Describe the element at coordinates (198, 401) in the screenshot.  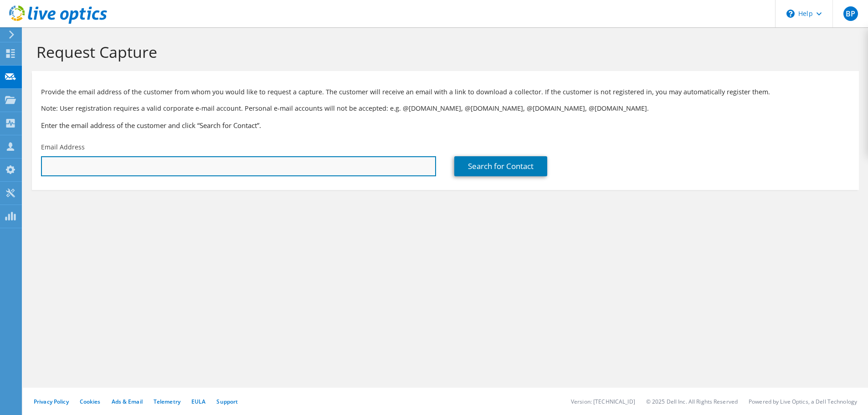
I see `a: EULA` at that location.